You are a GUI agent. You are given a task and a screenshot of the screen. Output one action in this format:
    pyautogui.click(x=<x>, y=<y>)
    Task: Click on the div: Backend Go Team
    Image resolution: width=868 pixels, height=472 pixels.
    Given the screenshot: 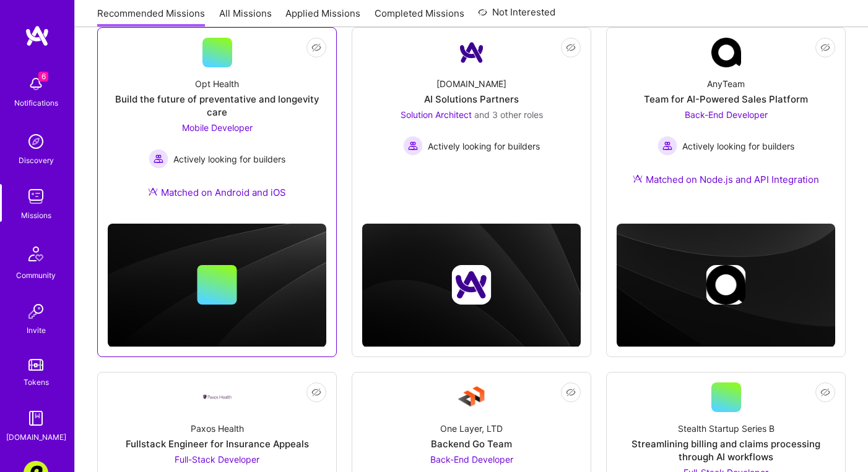 What is the action you would take?
    pyautogui.click(x=471, y=444)
    